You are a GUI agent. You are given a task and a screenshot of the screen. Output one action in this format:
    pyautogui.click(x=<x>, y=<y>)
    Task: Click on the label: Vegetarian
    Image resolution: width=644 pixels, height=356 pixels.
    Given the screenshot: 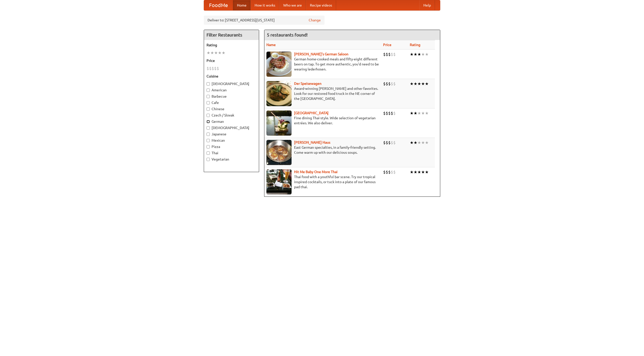 What is the action you would take?
    pyautogui.click(x=232, y=159)
    